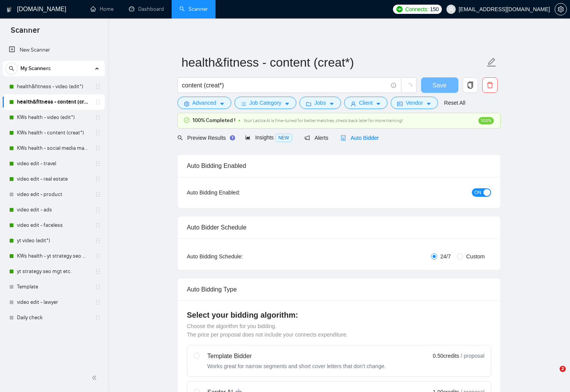 Image resolution: width=570 pixels, height=392 pixels. What do you see at coordinates (54, 86) in the screenshot?
I see `a: health&fitness - video (edit*)` at bounding box center [54, 86].